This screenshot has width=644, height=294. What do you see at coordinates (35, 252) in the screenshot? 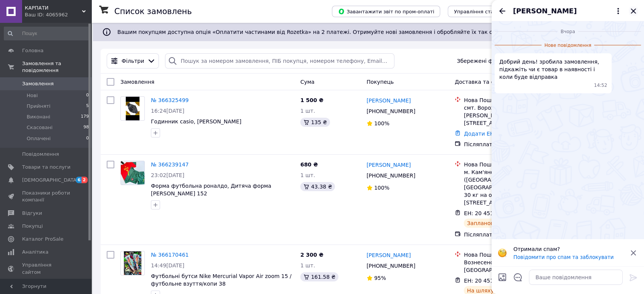
I see `span: Аналітика` at bounding box center [35, 252].